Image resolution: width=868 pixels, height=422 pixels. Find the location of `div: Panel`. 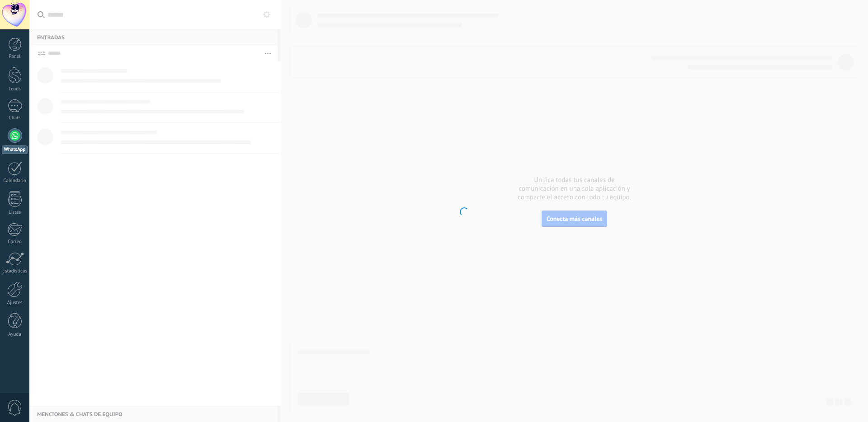

div: Panel is located at coordinates (15, 56).